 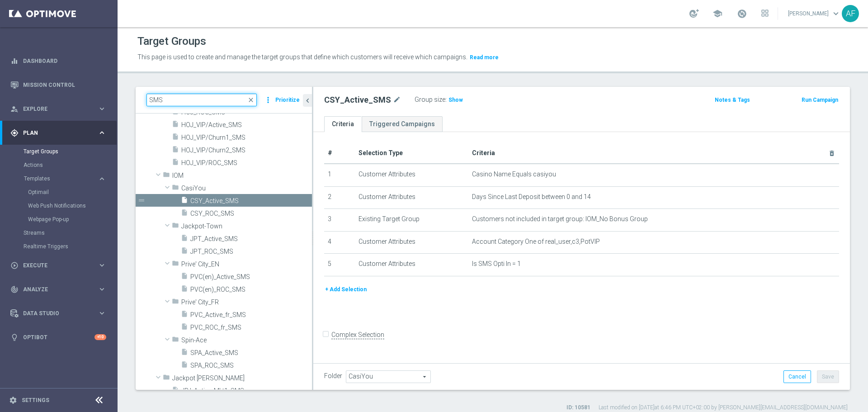 What do you see at coordinates (15, 109) in the screenshot?
I see `i: person_search` at bounding box center [15, 109].